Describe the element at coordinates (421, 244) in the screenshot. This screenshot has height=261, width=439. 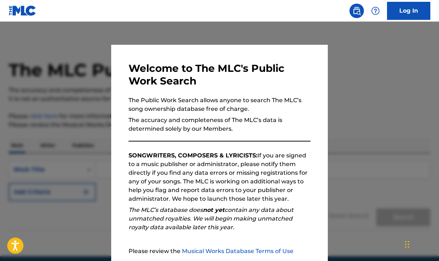
I see `div: Chat Widget` at that location.